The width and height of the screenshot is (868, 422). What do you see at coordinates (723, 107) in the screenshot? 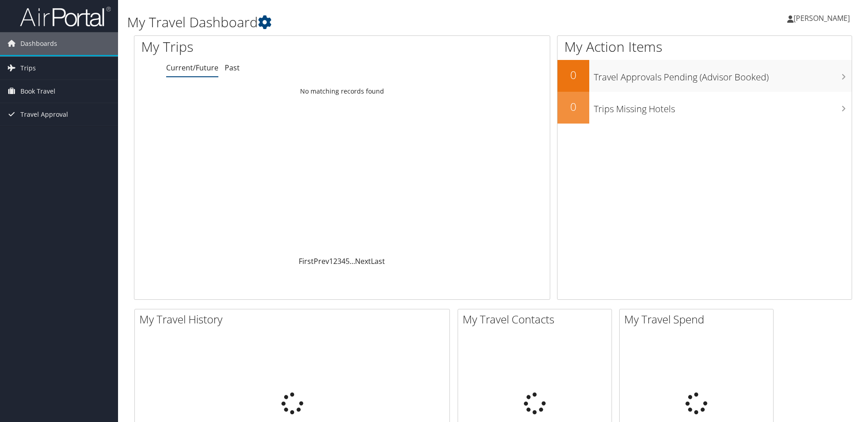
I see `h3: Trips Missing Hotels` at bounding box center [723, 107].